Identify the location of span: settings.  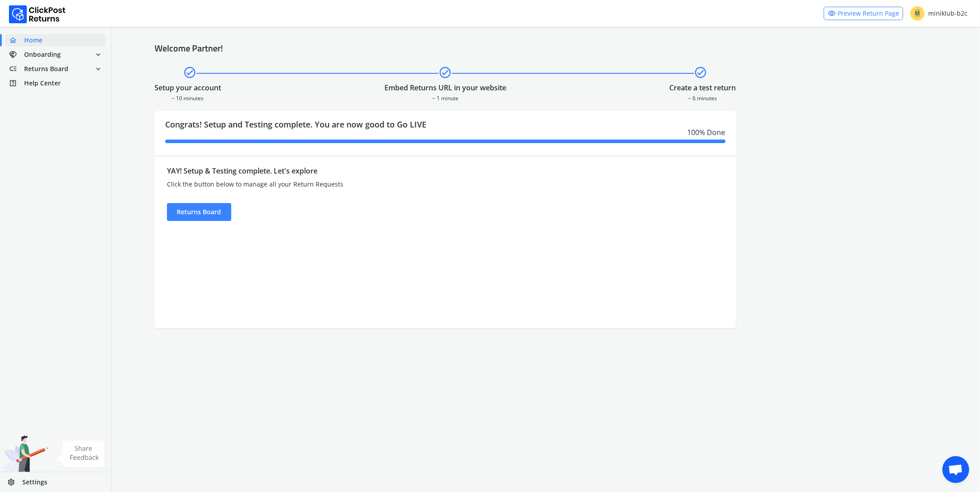
(15, 482).